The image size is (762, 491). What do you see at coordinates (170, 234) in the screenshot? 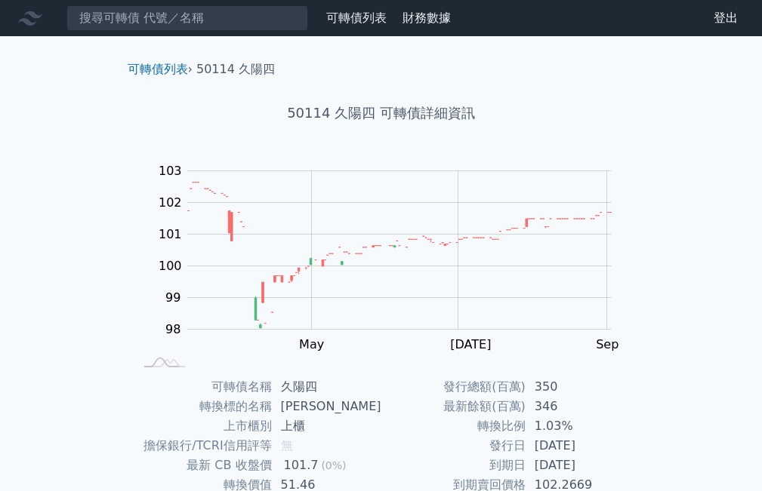
I see `tspan: 101` at bounding box center [170, 234].